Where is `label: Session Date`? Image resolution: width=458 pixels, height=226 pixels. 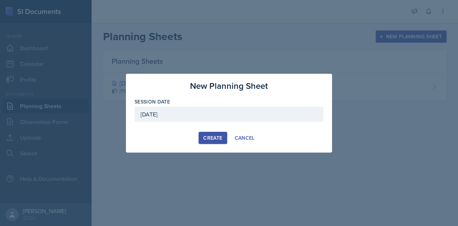
label: Session Date is located at coordinates (152, 102).